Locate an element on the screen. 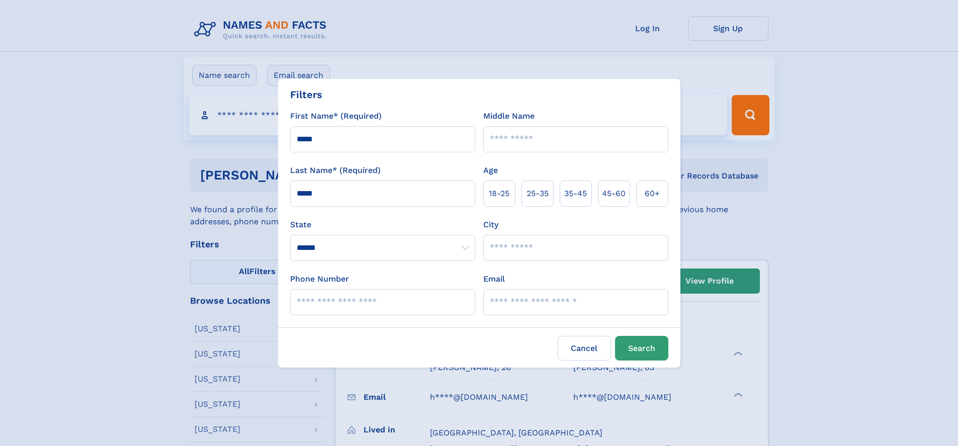  div: Filters is located at coordinates (306, 95).